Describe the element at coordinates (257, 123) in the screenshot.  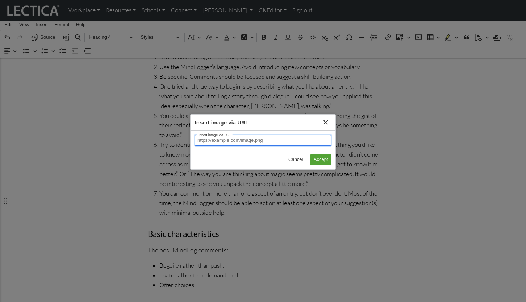
I see `h2: Insert image via URL` at that location.